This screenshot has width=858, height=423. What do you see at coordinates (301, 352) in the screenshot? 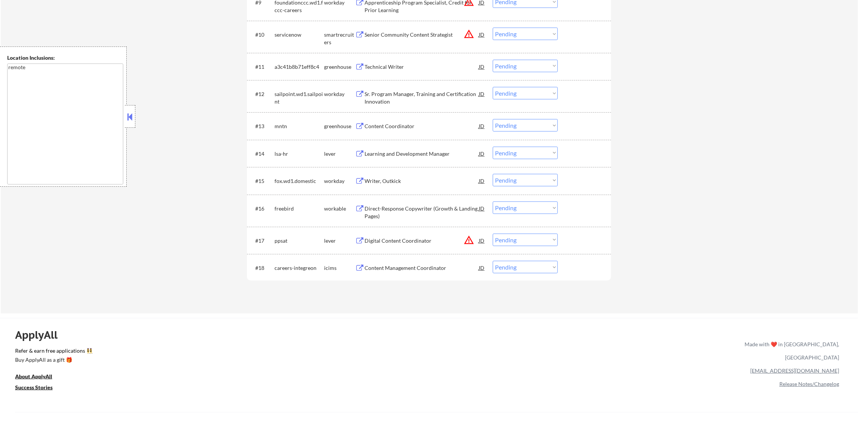
I see `a: Refer & earn free applications 👯‍♀️` at bounding box center [301, 352].